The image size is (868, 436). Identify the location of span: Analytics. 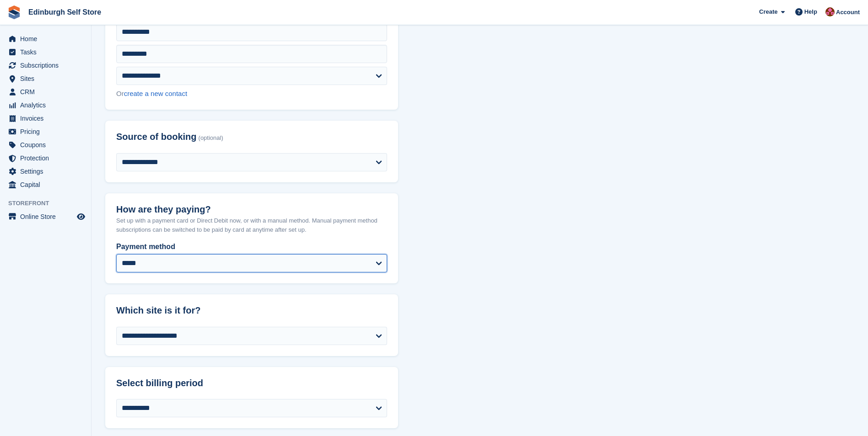
(48, 105).